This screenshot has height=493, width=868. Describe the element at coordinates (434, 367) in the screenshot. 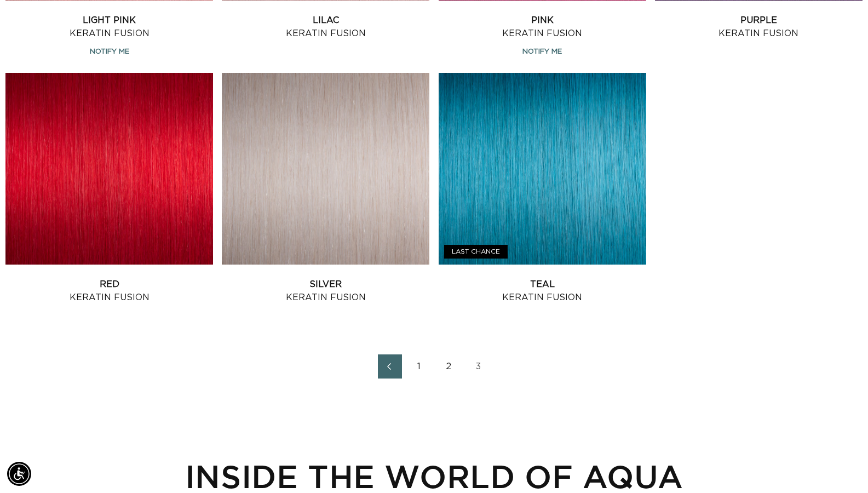

I see `nav: Pagination` at that location.